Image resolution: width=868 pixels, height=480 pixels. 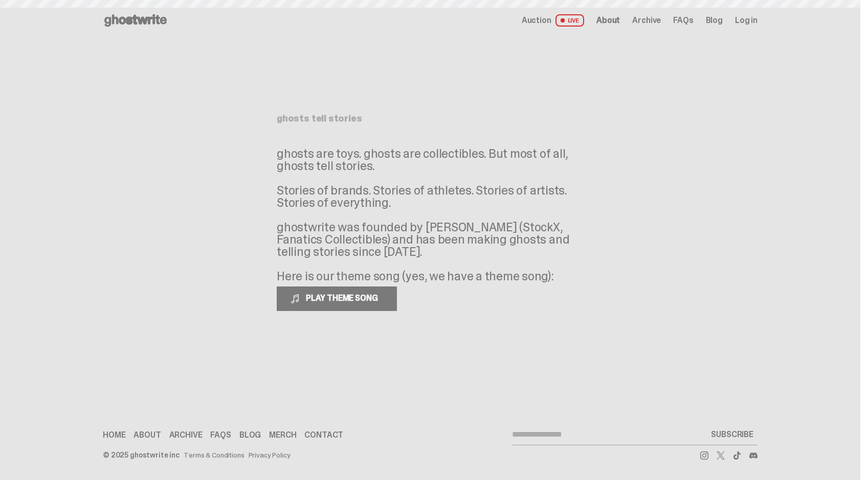 What do you see at coordinates (608, 21) in the screenshot?
I see `span: About` at bounding box center [608, 21].